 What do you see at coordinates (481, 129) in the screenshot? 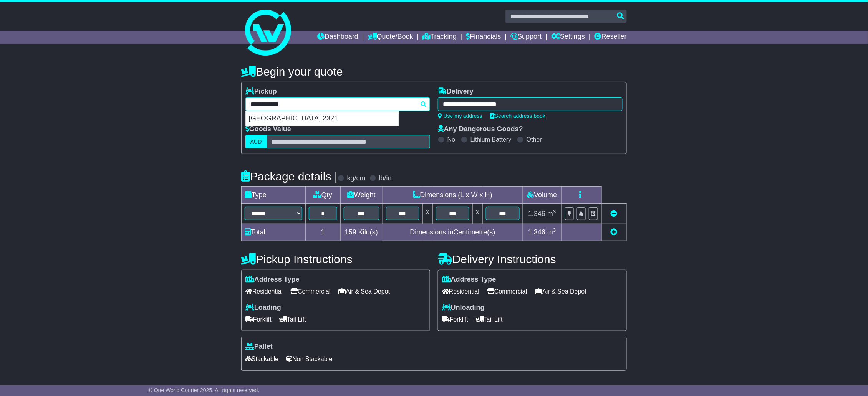
I see `label: Any Dangerous Goods?` at bounding box center [481, 129].